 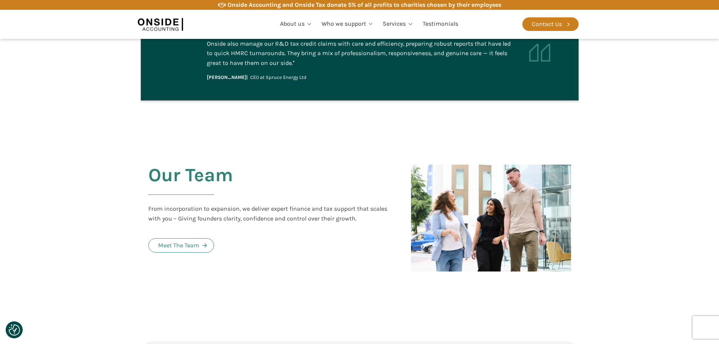 What do you see at coordinates (160, 24) in the screenshot?
I see `img: Onside Accounting` at bounding box center [160, 24].